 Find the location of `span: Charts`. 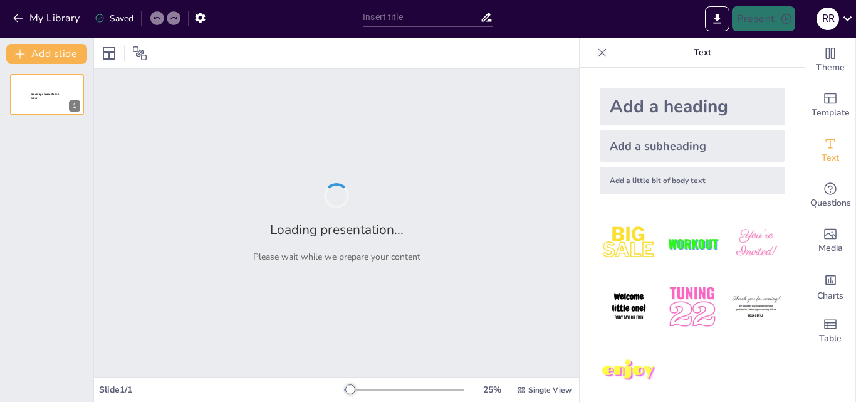

span: Charts is located at coordinates (830, 296).